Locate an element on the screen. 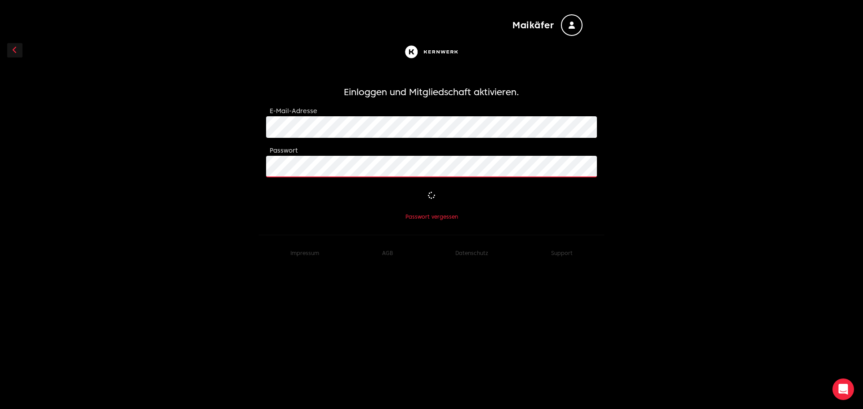 The image size is (863, 409). label: E-Mail-Adresse is located at coordinates (293, 111).